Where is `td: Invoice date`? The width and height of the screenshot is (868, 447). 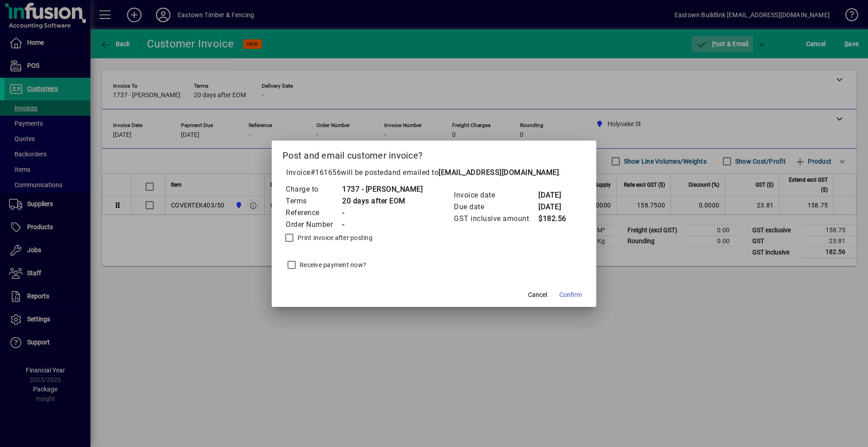
td: Invoice date is located at coordinates (495, 196).